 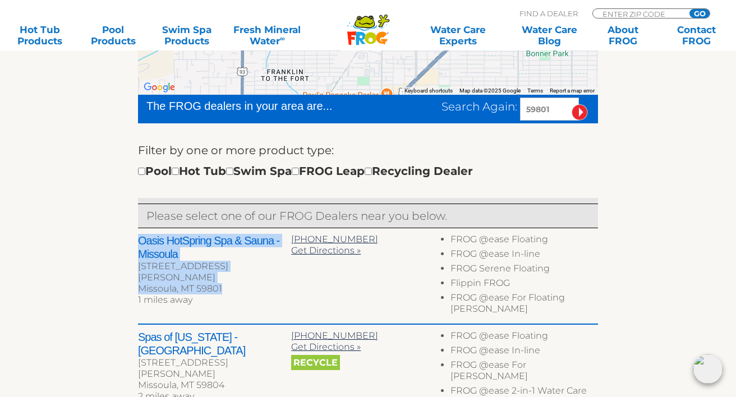 What do you see at coordinates (266, 35) in the screenshot?
I see `a: Fresh MineralWater∞` at bounding box center [266, 35].